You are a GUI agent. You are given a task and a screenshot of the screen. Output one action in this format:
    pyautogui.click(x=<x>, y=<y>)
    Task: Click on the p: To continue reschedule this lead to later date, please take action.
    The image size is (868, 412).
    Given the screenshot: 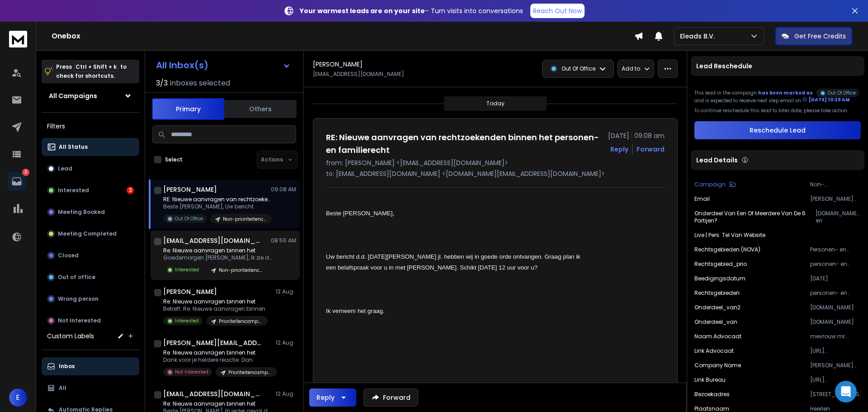 What is the action you would take?
    pyautogui.click(x=778, y=110)
    